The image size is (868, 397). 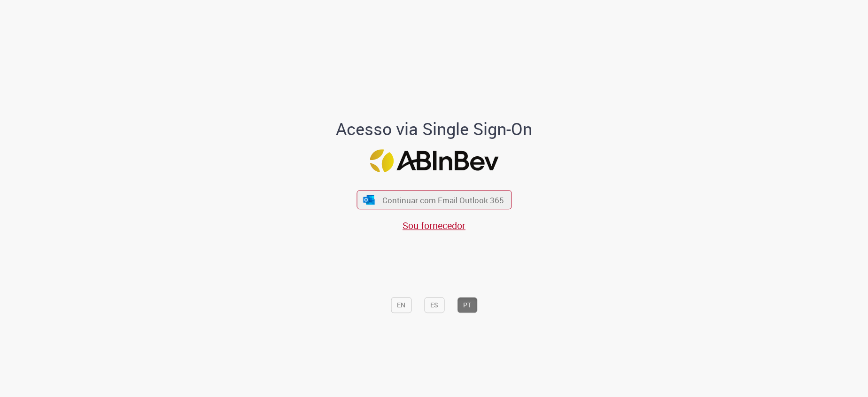 I want to click on span: Sou fornecedor, so click(x=434, y=225).